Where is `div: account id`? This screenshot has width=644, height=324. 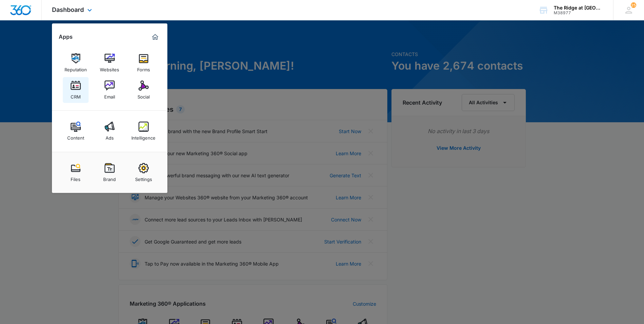
div: account id is located at coordinates (578, 13).